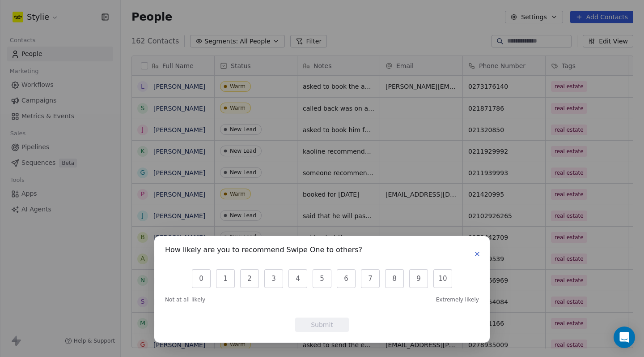 Image resolution: width=644 pixels, height=357 pixels. Describe the element at coordinates (201, 278) in the screenshot. I see `button: 0` at that location.